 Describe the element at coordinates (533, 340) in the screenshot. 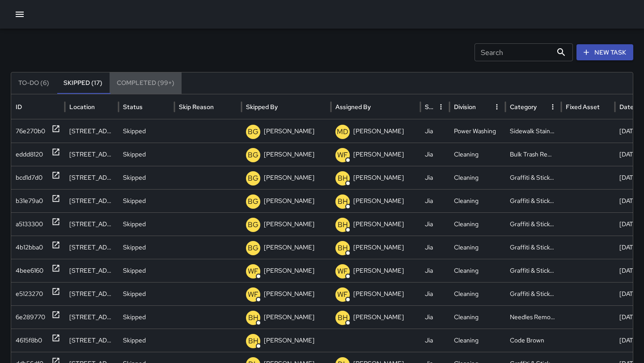

I see `div: Code Brown` at that location.